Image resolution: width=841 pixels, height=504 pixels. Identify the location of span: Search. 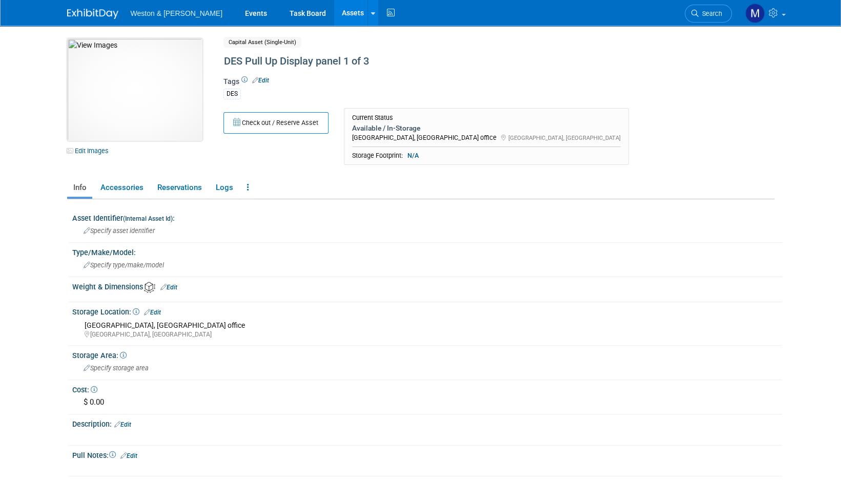
(710, 13).